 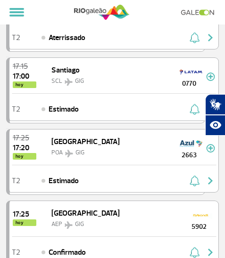 I want to click on span: AEP, so click(x=57, y=224).